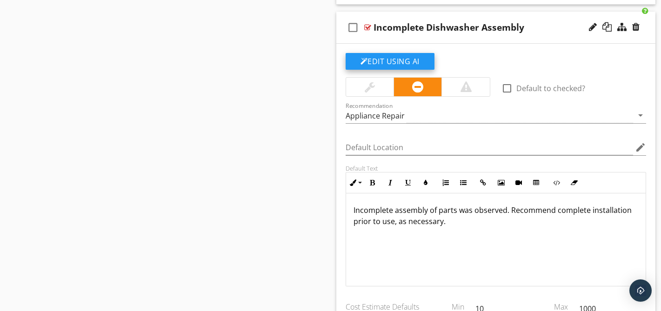 The height and width of the screenshot is (311, 661). Describe the element at coordinates (574, 183) in the screenshot. I see `button: Clear Formatting` at that location.